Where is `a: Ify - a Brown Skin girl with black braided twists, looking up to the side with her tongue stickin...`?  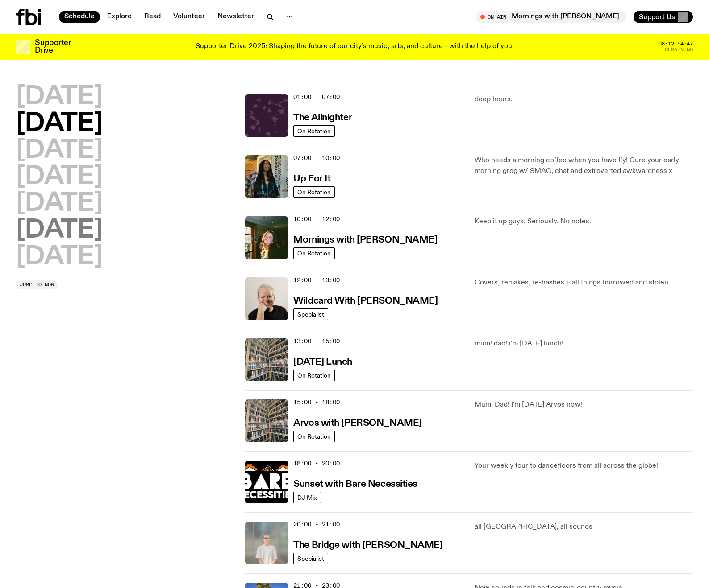
a: Ify - a Brown Skin girl with black braided twists, looking up to the side with her tongue stickin... is located at coordinates (266, 177).